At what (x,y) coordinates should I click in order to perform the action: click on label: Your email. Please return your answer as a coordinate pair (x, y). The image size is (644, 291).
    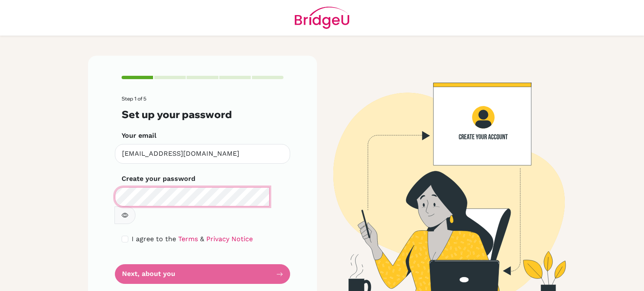
    Looking at the image, I should click on (139, 136).